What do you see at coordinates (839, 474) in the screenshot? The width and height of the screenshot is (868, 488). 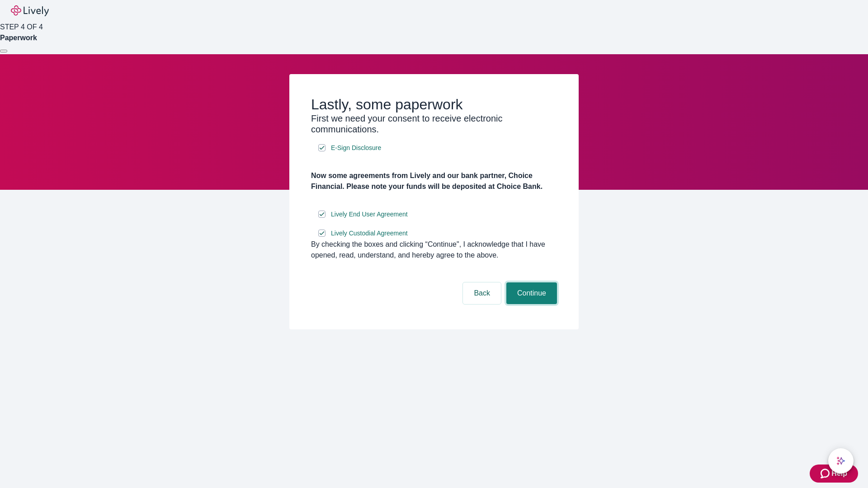 I see `span: Help` at bounding box center [839, 474].